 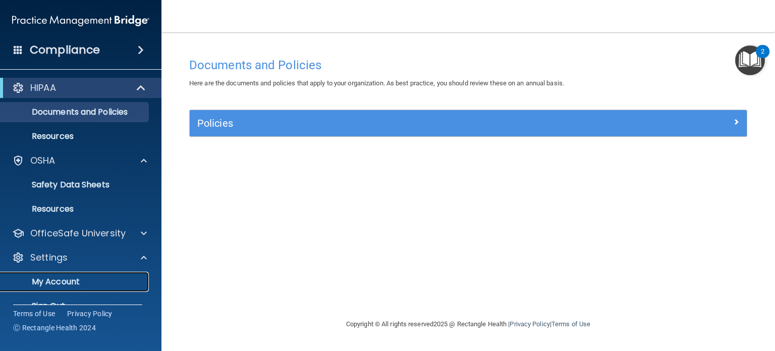 I want to click on span: Here are the documents and policies that apply to your organization. As best practice, you should..., so click(x=377, y=83).